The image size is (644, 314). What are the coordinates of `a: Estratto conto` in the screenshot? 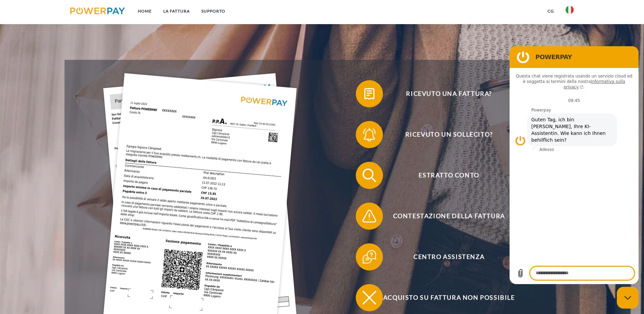 It's located at (444, 175).